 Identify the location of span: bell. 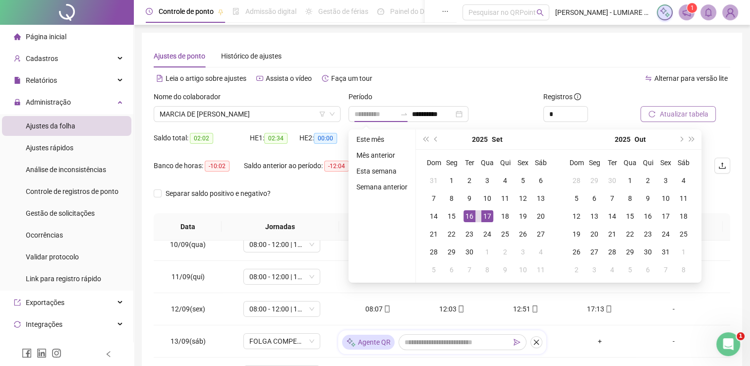
(708, 12).